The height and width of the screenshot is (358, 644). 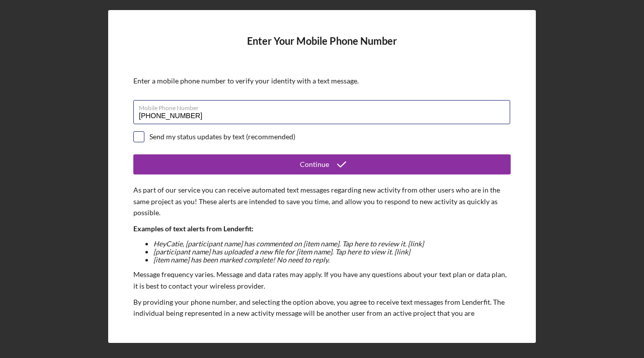 What do you see at coordinates (322, 229) in the screenshot?
I see `p: Examples of text alerts from Lenderfit:` at bounding box center [322, 229].